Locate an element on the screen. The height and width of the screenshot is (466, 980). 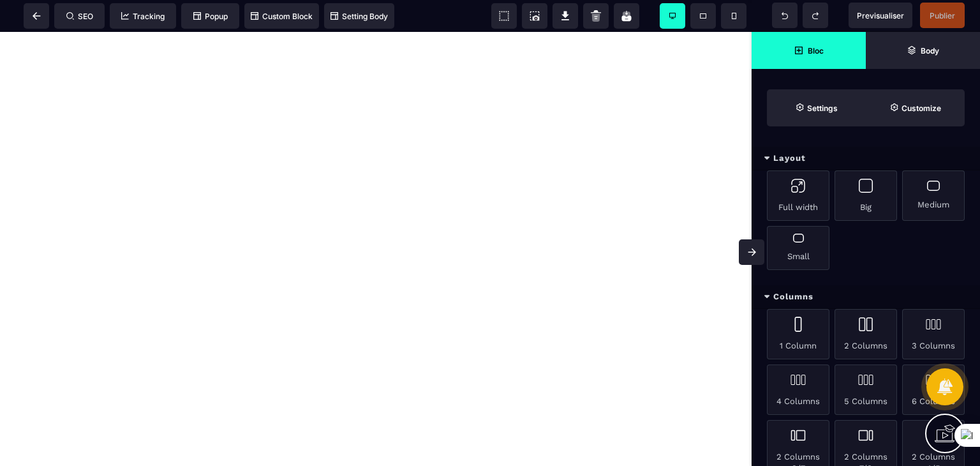
strong: Customize is located at coordinates (921, 108).